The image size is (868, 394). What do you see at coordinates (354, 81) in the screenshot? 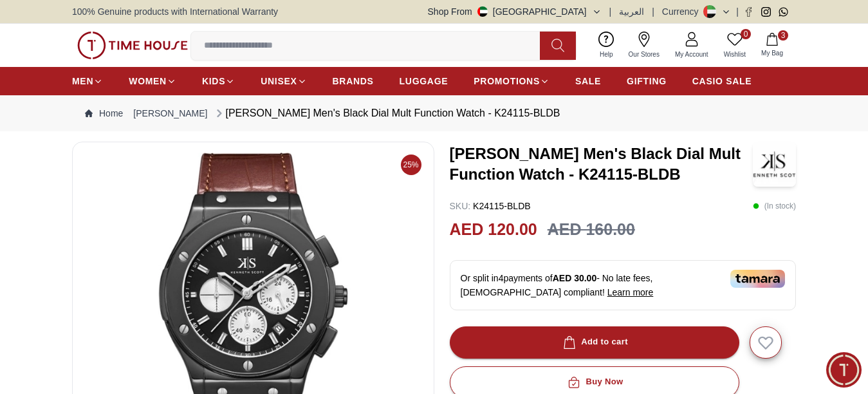
I see `span: BRANDS` at bounding box center [354, 81].